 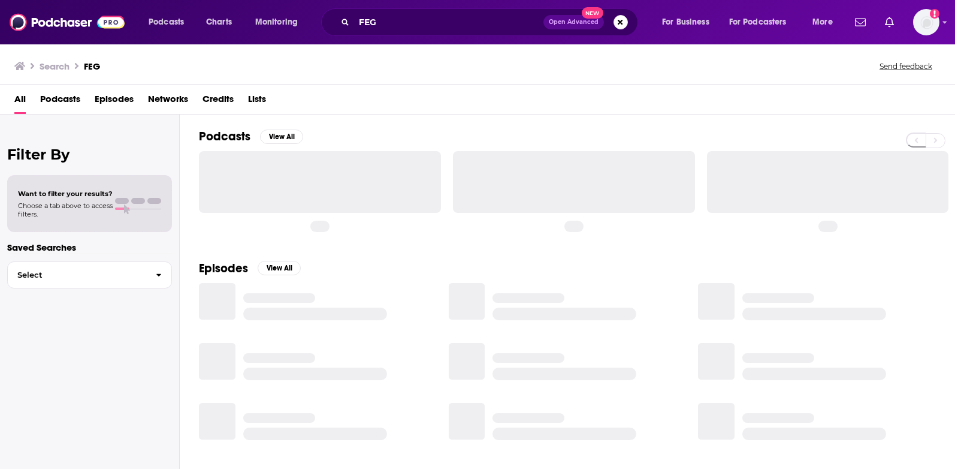 I want to click on span: Select, so click(x=77, y=274).